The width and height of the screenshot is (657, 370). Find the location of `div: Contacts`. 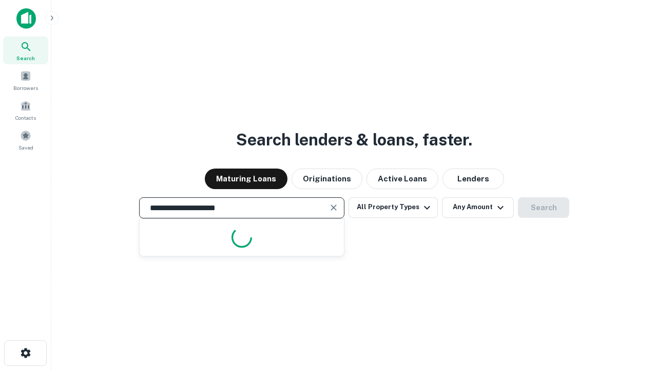

div: Contacts is located at coordinates (26, 110).